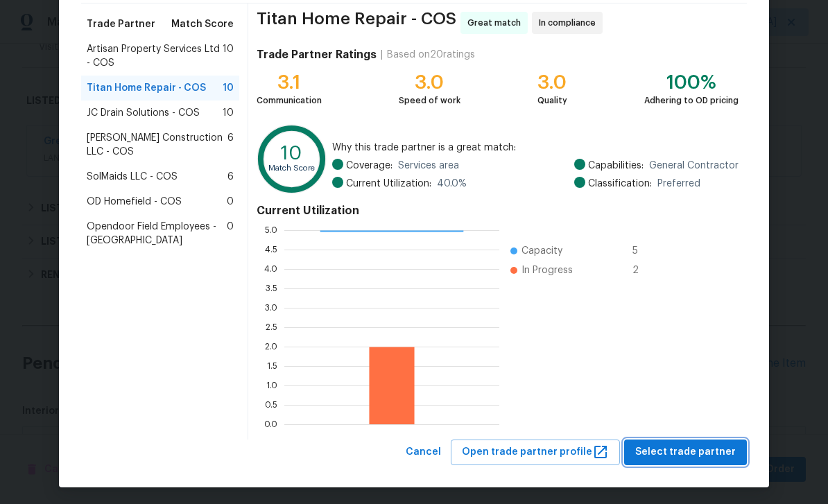 This screenshot has height=504, width=828. Describe the element at coordinates (679, 184) in the screenshot. I see `span: Preferred` at that location.